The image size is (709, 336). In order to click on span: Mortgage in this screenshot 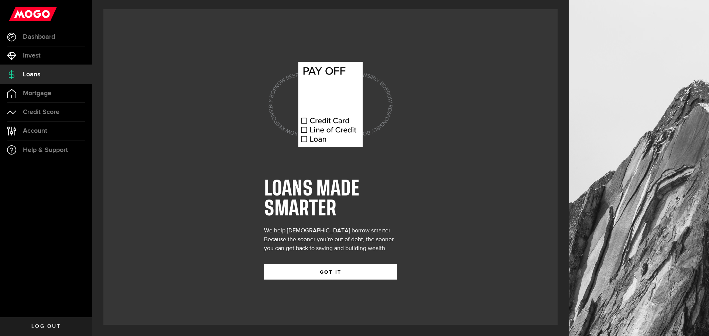, I will do `click(37, 93)`.